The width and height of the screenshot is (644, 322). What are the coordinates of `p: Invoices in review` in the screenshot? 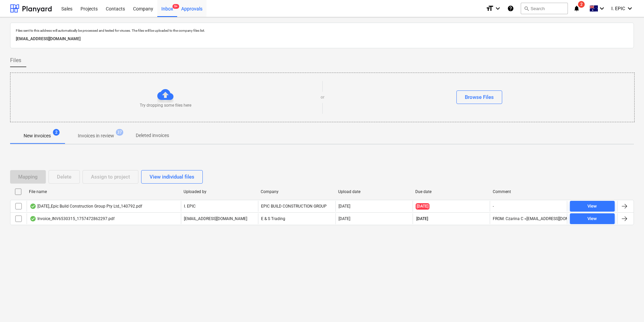 It's located at (96, 135).